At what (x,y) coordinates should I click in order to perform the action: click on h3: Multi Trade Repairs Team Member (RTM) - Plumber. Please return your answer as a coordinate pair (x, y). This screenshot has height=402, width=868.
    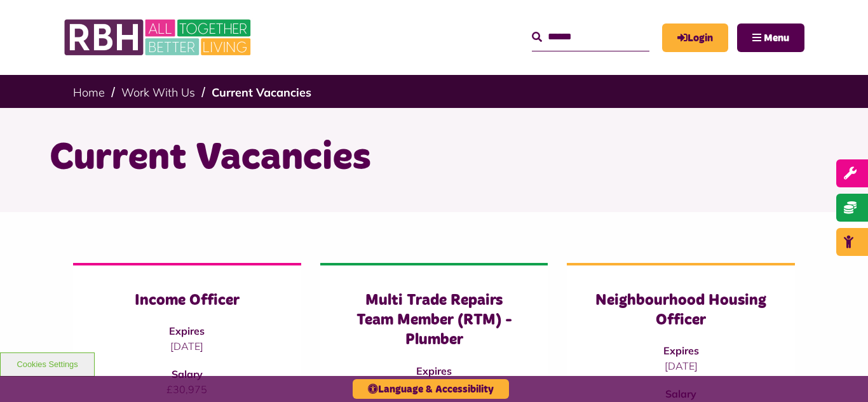
    Looking at the image, I should click on (434, 320).